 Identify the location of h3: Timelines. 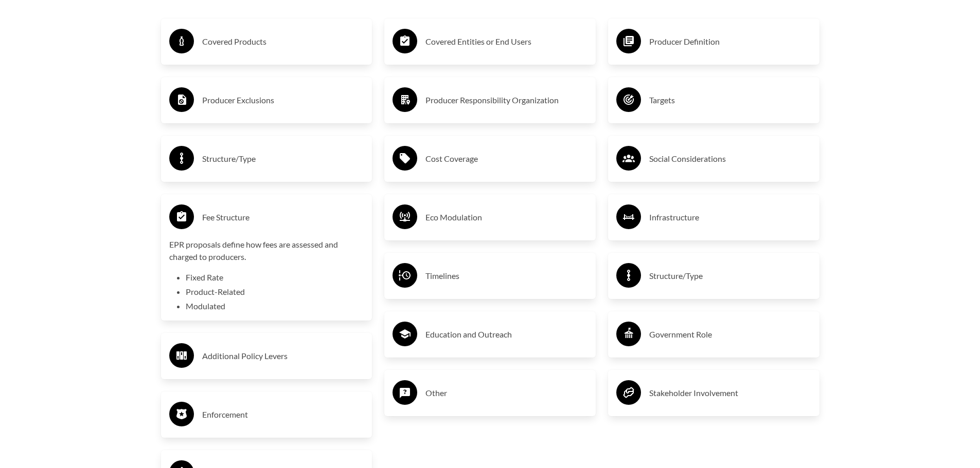
(506, 276).